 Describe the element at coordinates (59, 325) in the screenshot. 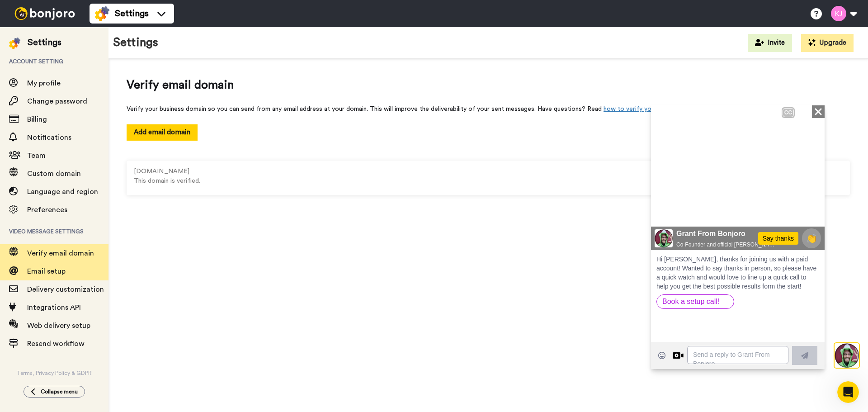

I see `span: Web delivery setup` at that location.